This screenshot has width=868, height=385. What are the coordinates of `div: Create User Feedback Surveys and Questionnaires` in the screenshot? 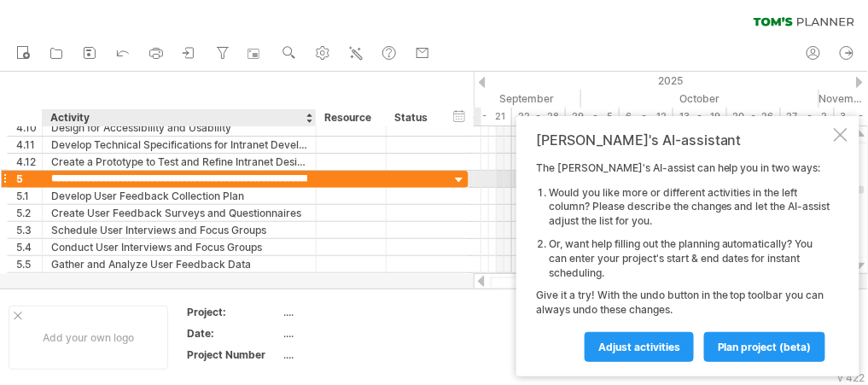 It's located at (179, 213).